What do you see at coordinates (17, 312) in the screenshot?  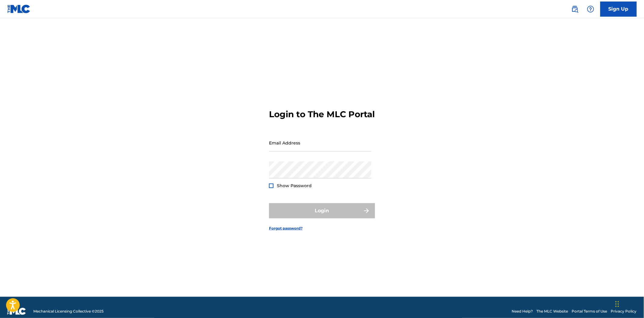 I see `img: logo` at bounding box center [17, 312].